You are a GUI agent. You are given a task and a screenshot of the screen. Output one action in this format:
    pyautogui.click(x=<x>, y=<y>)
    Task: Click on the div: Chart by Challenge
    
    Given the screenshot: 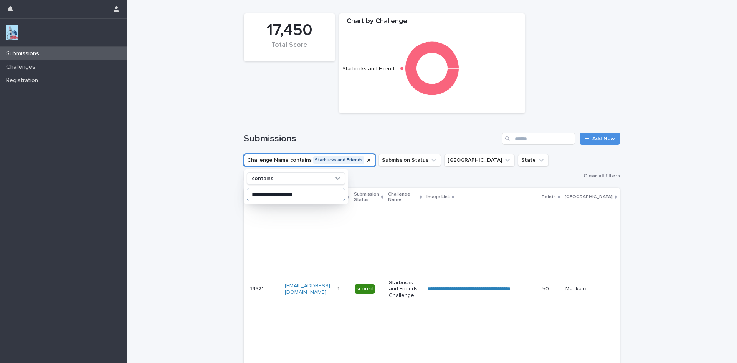 What is the action you would take?
    pyautogui.click(x=432, y=23)
    